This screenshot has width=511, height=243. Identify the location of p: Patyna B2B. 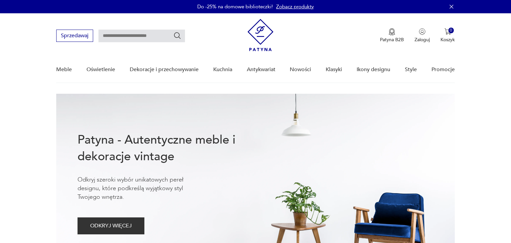
(392, 40).